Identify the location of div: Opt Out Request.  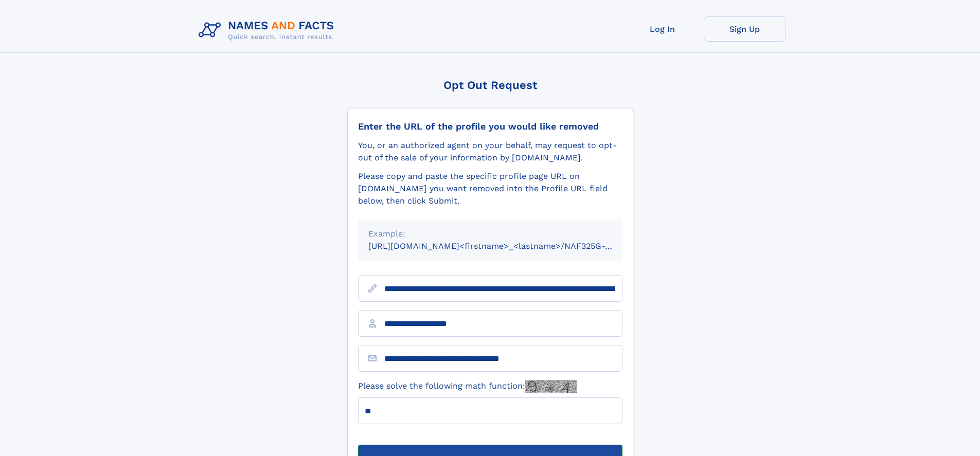
(490, 85).